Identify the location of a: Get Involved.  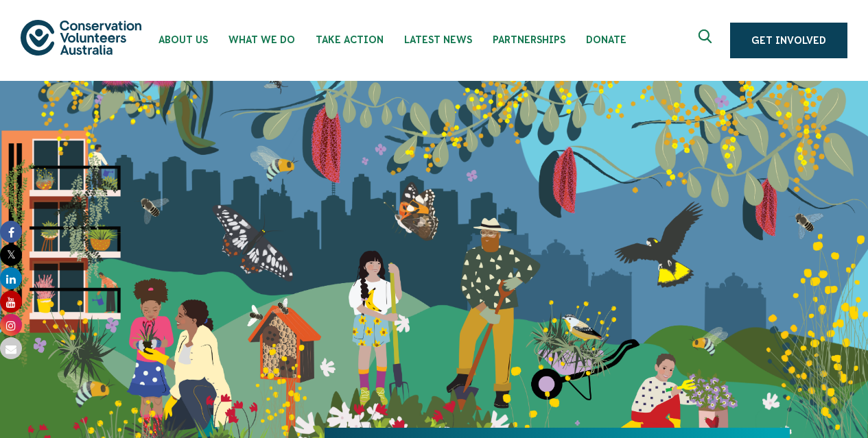
(788, 40).